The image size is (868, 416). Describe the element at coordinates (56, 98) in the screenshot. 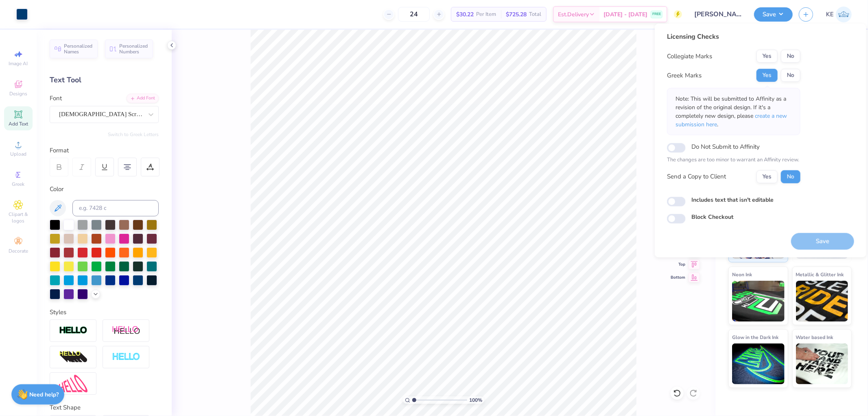

I see `label: Font` at that location.